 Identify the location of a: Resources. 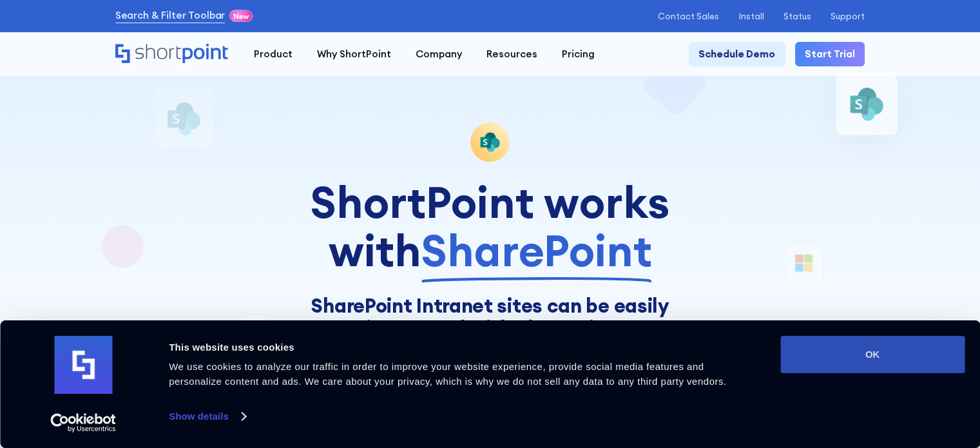
(512, 54).